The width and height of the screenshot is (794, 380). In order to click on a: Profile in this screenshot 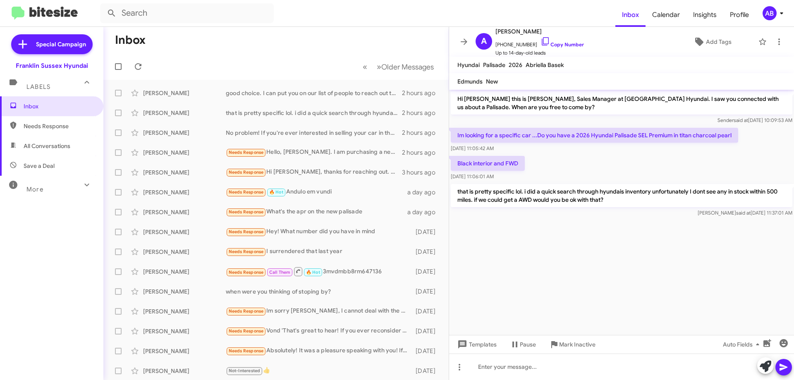, I will do `click(739, 15)`.